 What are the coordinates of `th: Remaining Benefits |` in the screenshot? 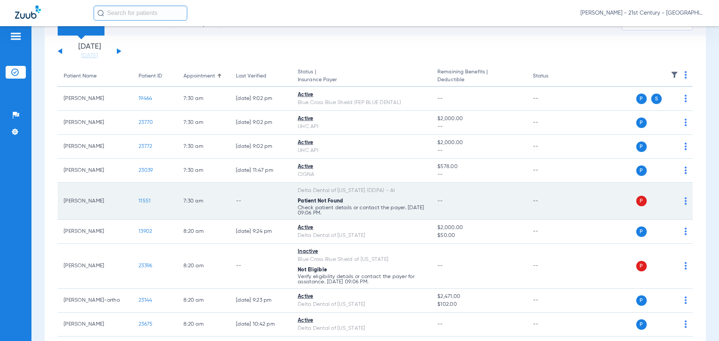 It's located at (479, 76).